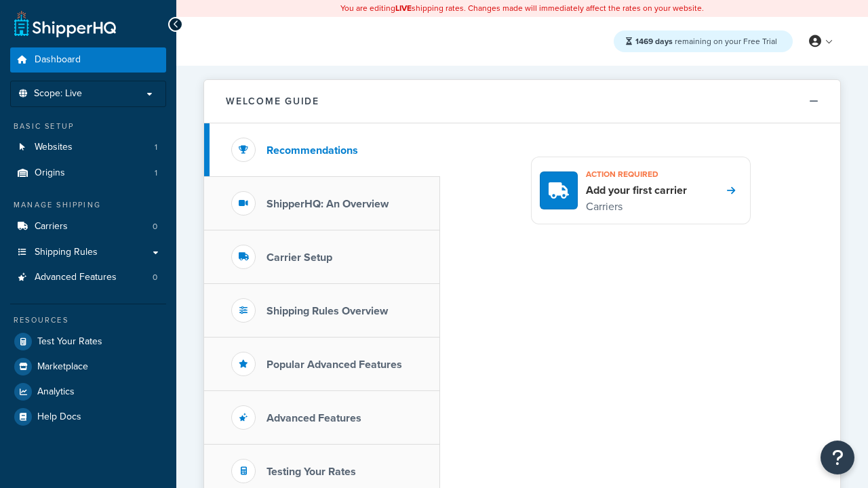 The height and width of the screenshot is (488, 868). I want to click on h3: Carrier Setup, so click(299, 258).